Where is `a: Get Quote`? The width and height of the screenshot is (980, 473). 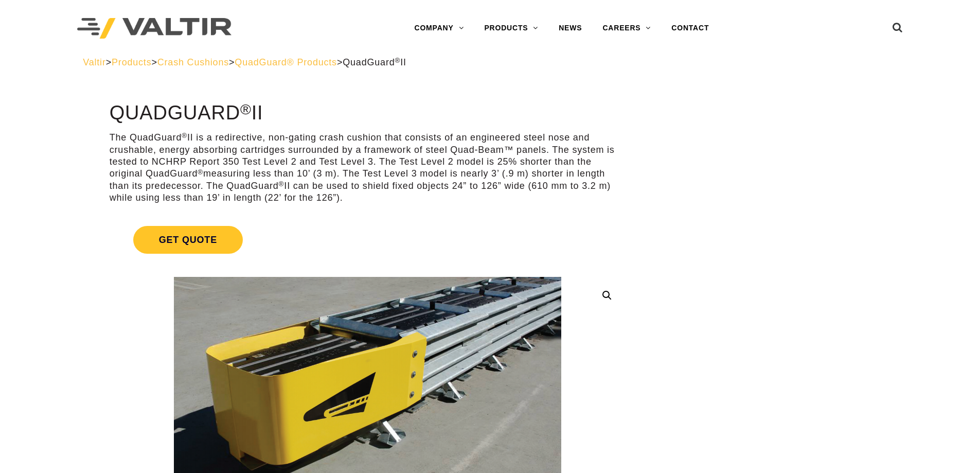 a: Get Quote is located at coordinates (367, 240).